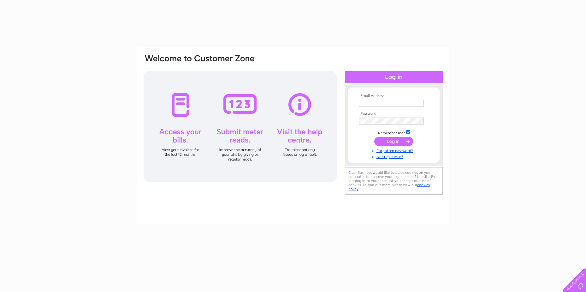 The width and height of the screenshot is (586, 292). What do you see at coordinates (394, 114) in the screenshot?
I see `th: Password:` at bounding box center [394, 114].